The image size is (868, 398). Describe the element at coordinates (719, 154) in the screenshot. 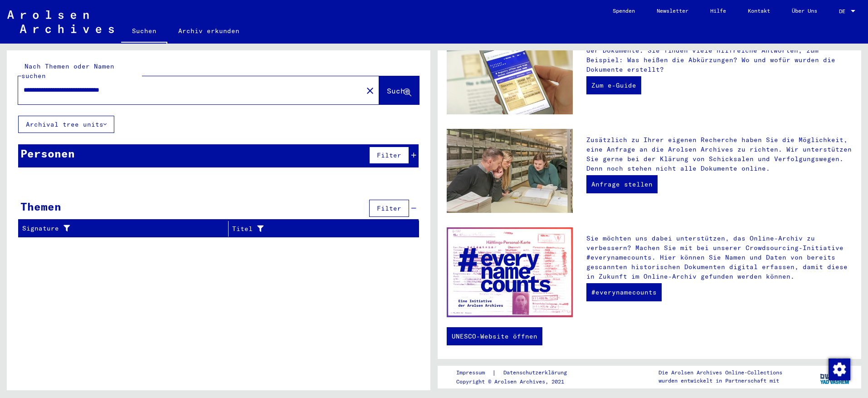

I see `p: Zusätzlich zu Ihrer eigenen Recherche haben Sie die Möglichkeit, eine Anfrage an die Arolsen Arch...` at that location.